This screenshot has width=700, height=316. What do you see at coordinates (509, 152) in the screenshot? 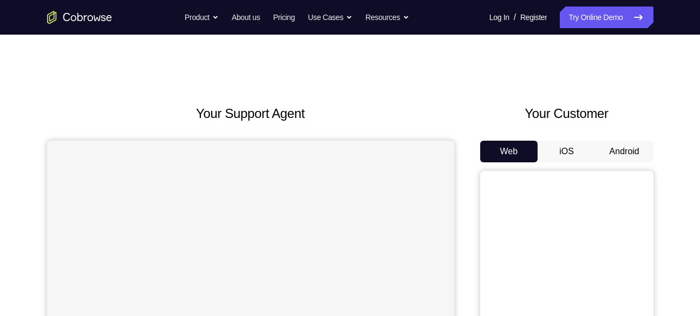
I see `button: Web` at bounding box center [509, 152].